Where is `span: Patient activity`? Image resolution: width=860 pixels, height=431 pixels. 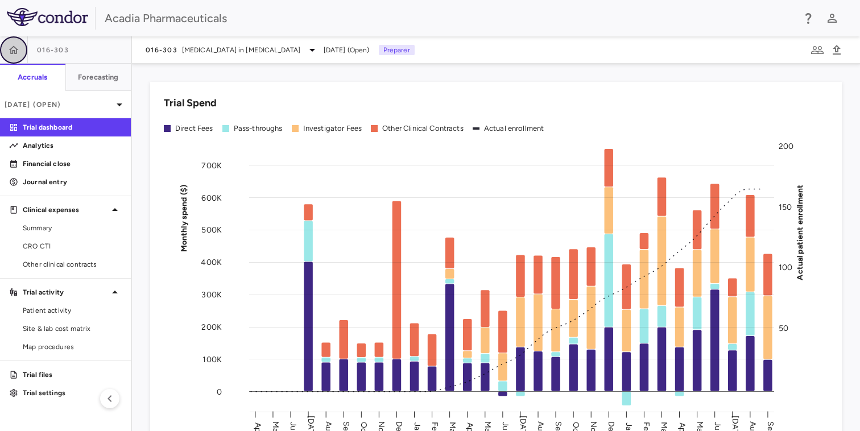 span: Patient activity is located at coordinates (72, 311).